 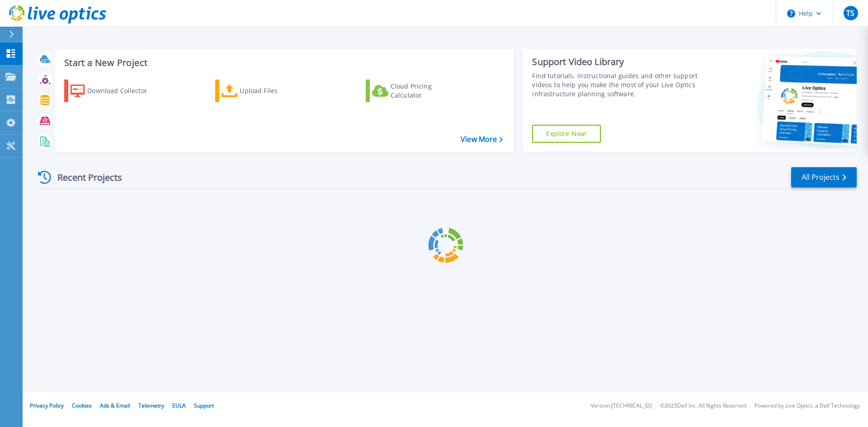 I want to click on a: Download Collector, so click(x=114, y=91).